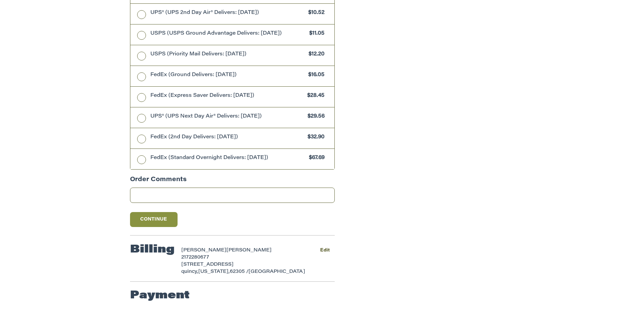  I want to click on h2: Payment, so click(160, 296).